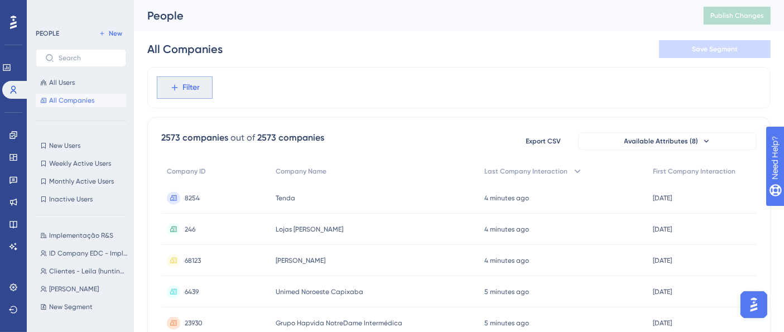  I want to click on button: Save Segment, so click(714, 49).